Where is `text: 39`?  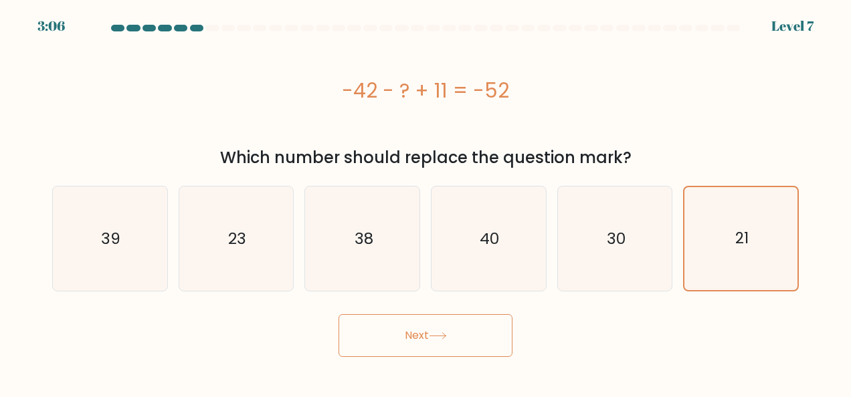 text: 39 is located at coordinates (110, 239).